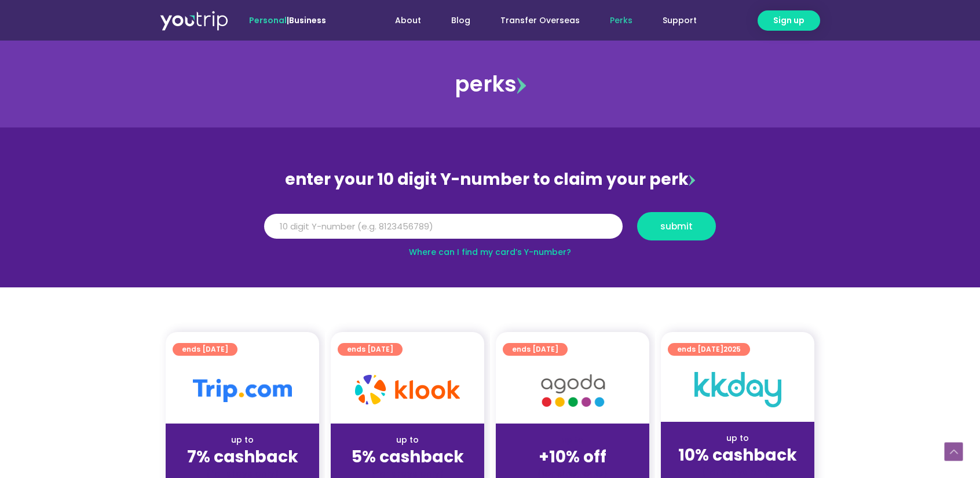  What do you see at coordinates (677, 226) in the screenshot?
I see `span: submit` at bounding box center [677, 226].